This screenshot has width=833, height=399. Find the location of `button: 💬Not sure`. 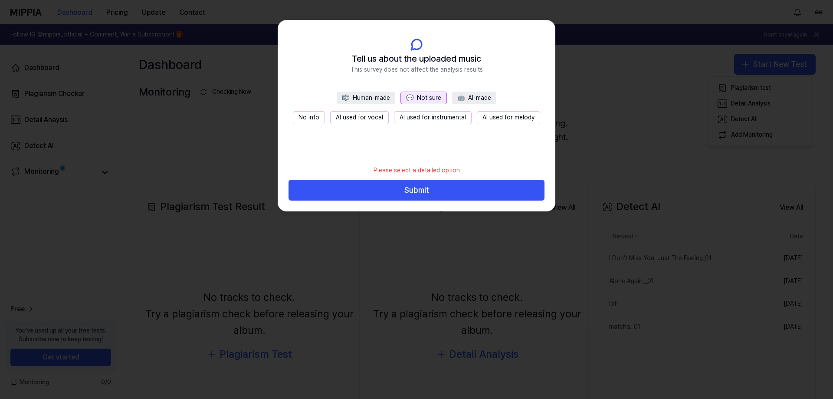

button: 💬Not sure is located at coordinates (423, 98).